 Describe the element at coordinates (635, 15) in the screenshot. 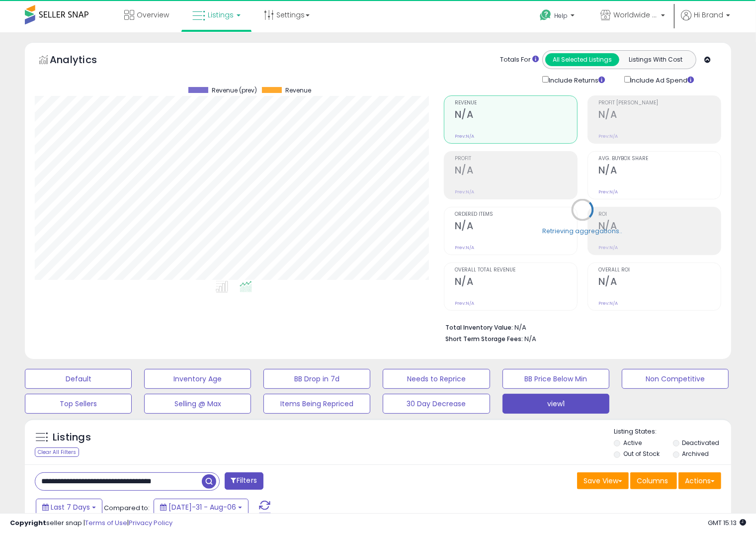

I see `span: Worldwide Nutrition` at that location.